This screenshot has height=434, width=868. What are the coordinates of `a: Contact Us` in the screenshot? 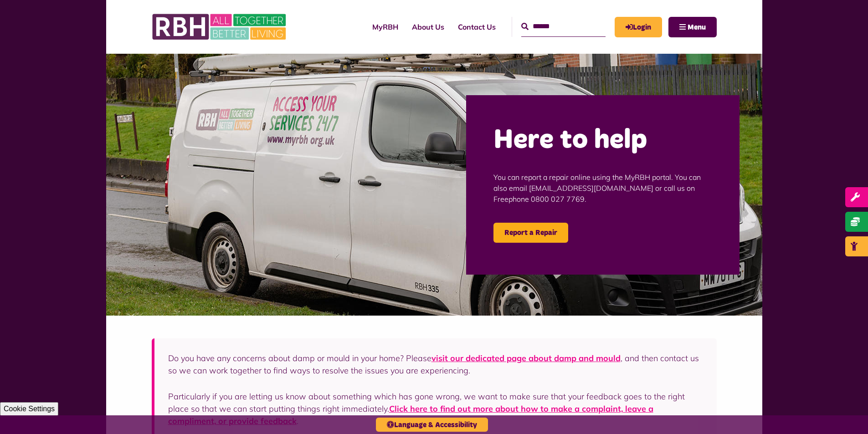 It's located at (477, 27).